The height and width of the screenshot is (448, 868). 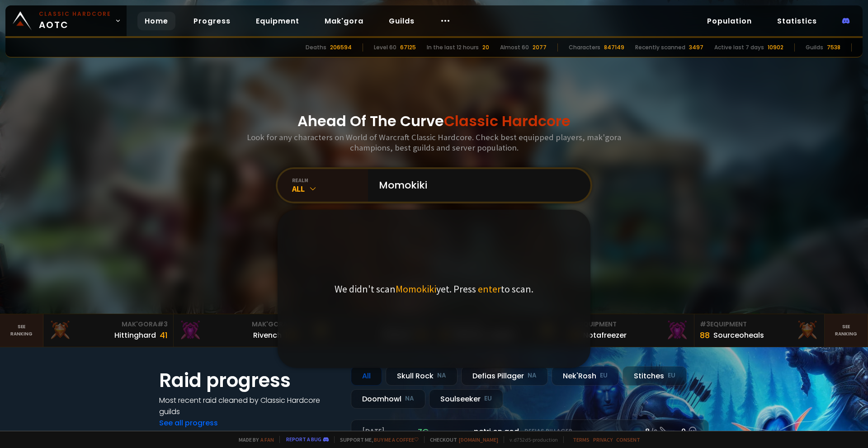 I want to click on div: Deaths, so click(x=316, y=47).